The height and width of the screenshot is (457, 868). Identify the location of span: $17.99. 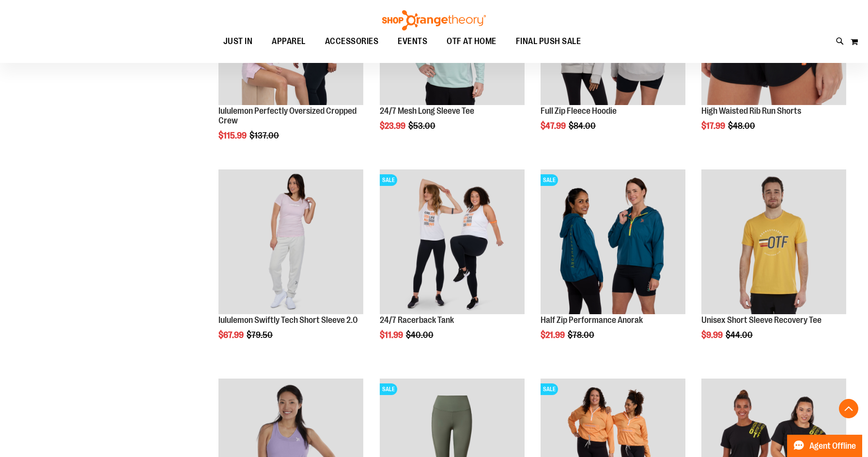
(714, 126).